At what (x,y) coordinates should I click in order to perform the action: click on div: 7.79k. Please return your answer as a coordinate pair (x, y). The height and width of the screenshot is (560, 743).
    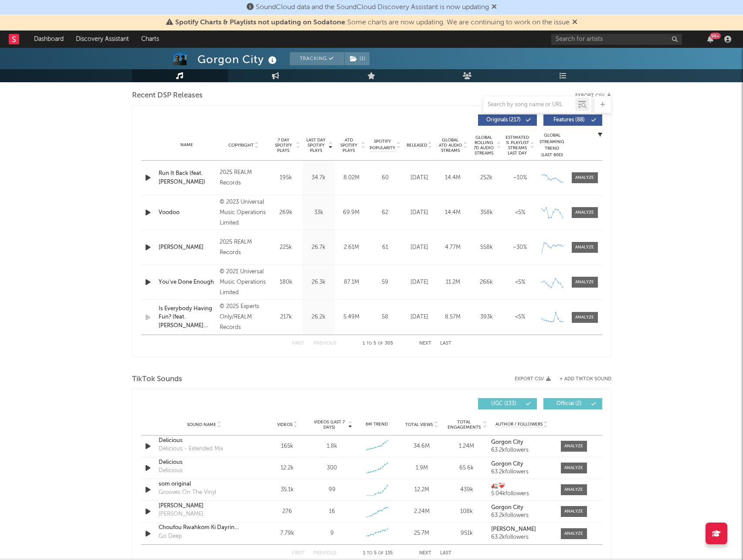
    Looking at the image, I should click on (287, 534).